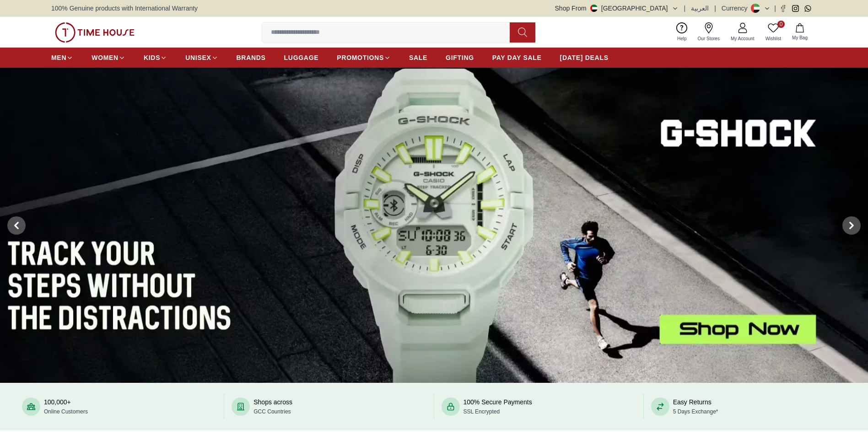 The width and height of the screenshot is (868, 440). I want to click on a: KIDS, so click(155, 57).